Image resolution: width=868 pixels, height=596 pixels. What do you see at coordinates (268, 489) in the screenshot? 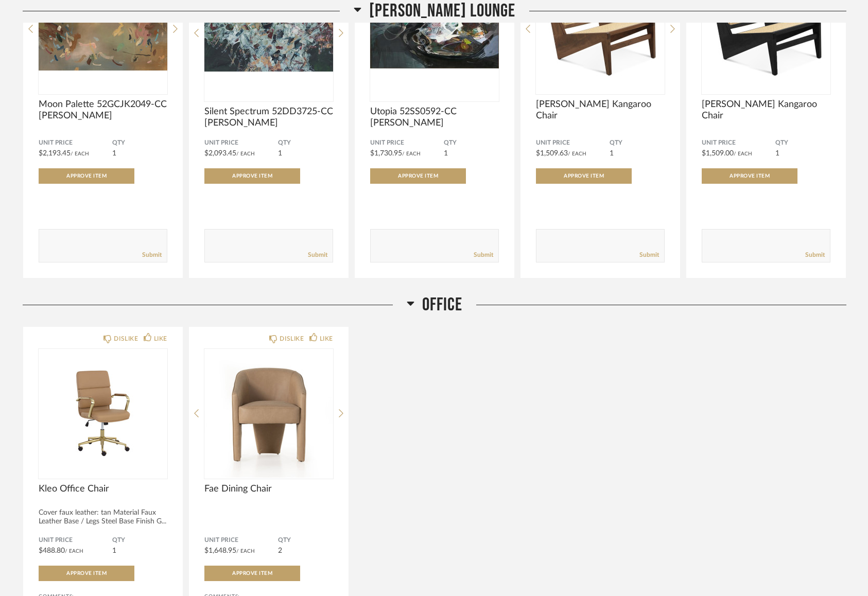
I see `span: Fae Dining Chair` at bounding box center [268, 489].